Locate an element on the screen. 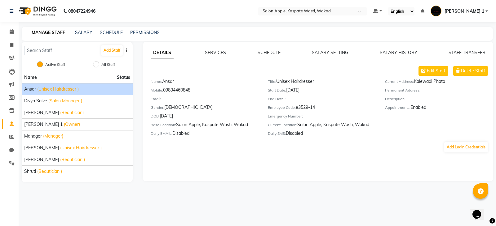 Image resolution: width=496 pixels, height=226 pixels. label: Title: is located at coordinates (272, 82).